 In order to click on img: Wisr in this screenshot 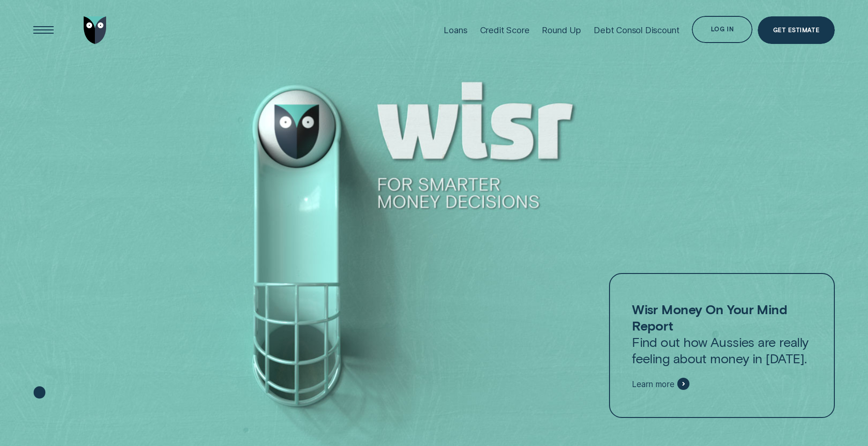, I will do `click(95, 30)`.